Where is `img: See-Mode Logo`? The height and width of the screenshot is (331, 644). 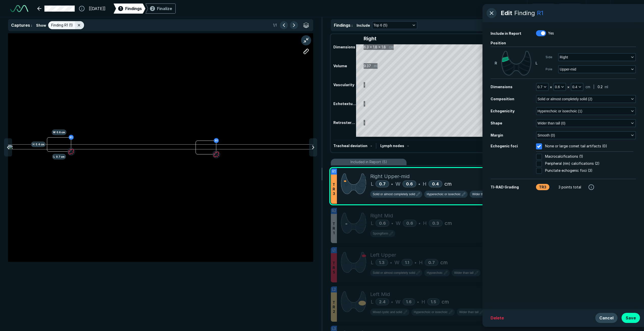
img: See-Mode Logo is located at coordinates (19, 9).